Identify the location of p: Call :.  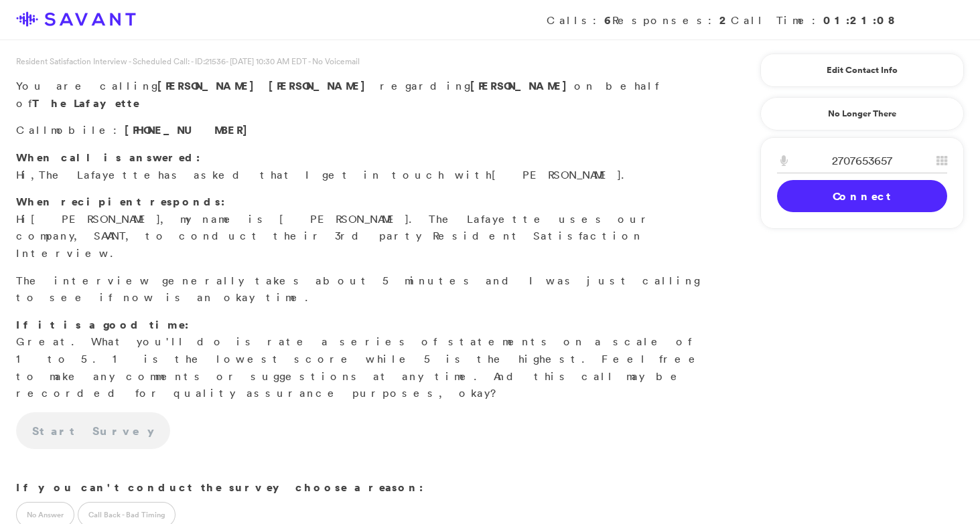
(362, 130).